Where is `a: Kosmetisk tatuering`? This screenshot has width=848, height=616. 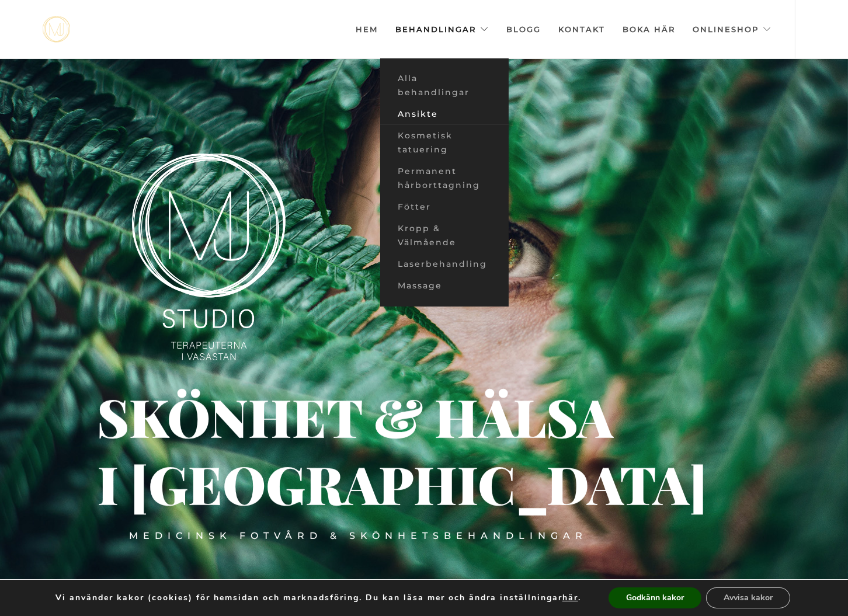 a: Kosmetisk tatuering is located at coordinates (444, 142).